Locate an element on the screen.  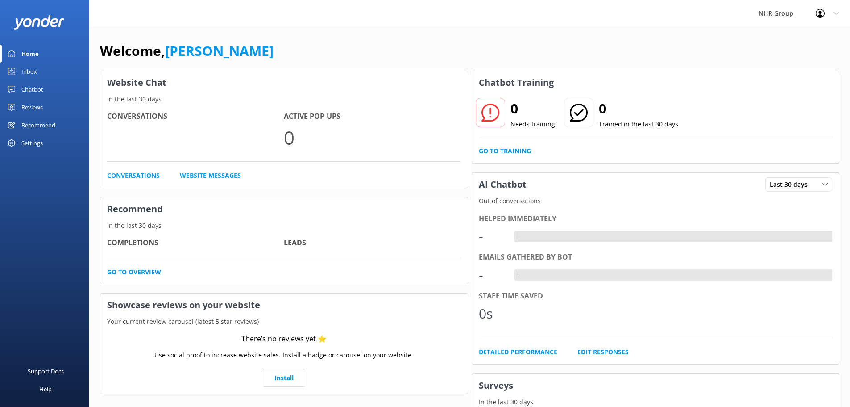
div: 0s is located at coordinates (492, 313).